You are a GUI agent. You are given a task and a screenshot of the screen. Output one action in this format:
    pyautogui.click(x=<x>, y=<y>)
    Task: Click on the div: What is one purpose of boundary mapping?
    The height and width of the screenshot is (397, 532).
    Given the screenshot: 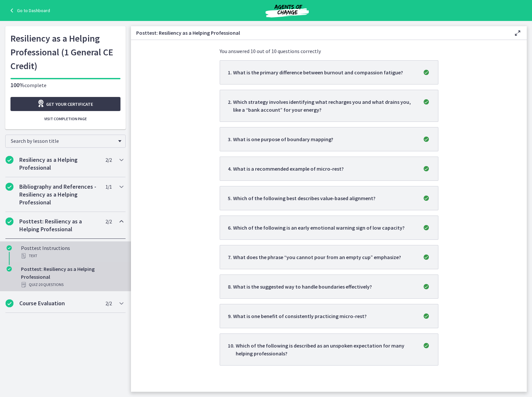 What is the action you would take?
    pyautogui.click(x=283, y=139)
    